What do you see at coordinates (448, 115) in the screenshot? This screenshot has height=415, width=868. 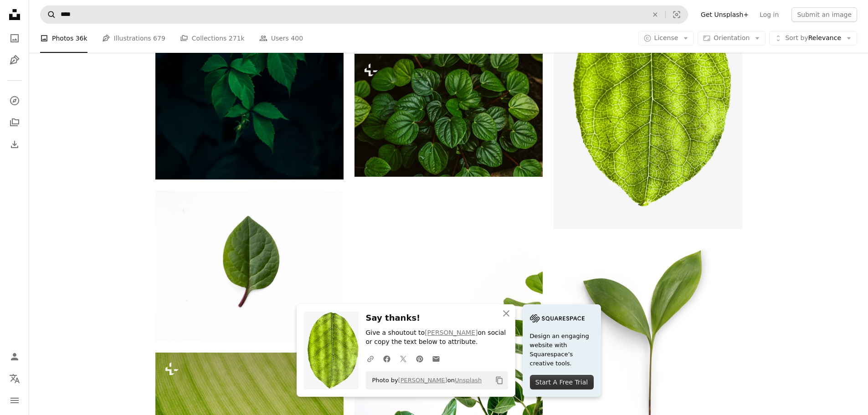 I see `img: a close up of a plant with green leaves` at bounding box center [448, 115].